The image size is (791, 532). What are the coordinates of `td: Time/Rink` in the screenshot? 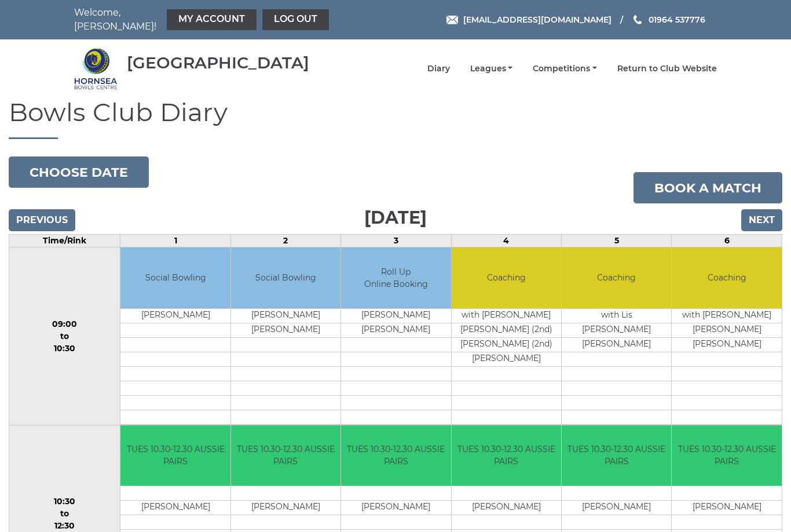 It's located at (65, 241).